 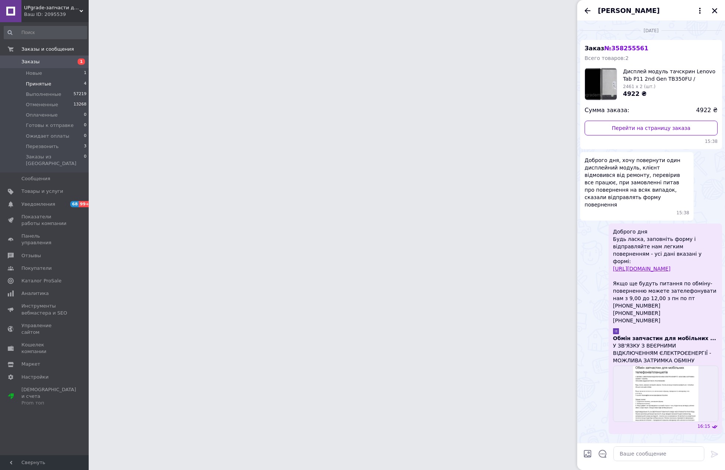 I want to click on div: Prom топ, so click(x=49, y=403).